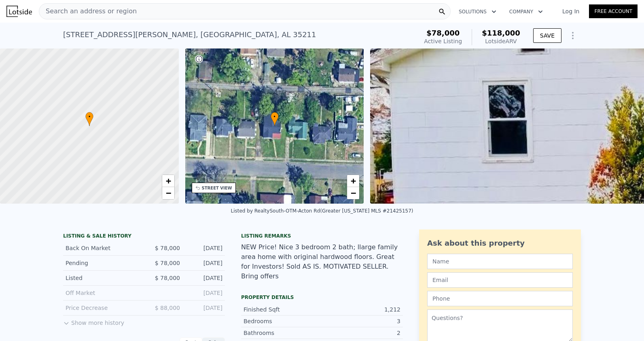 The width and height of the screenshot is (644, 341). What do you see at coordinates (501, 41) in the screenshot?
I see `div: Lotside ARV` at bounding box center [501, 41].